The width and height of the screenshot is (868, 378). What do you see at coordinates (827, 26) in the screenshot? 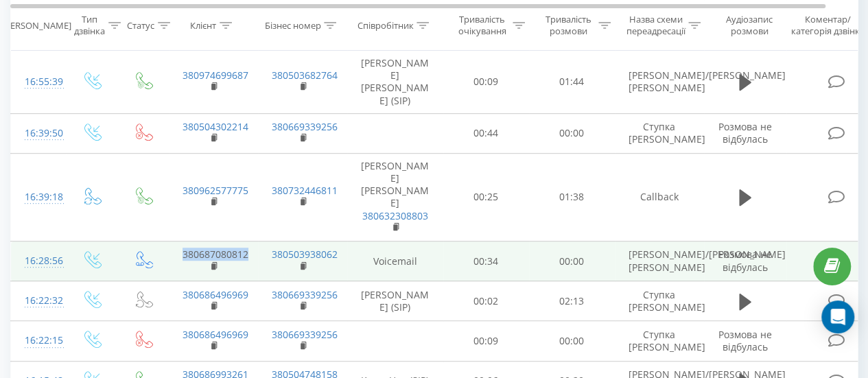
I see `div: Коментар/категорія дзвінка` at bounding box center [827, 26].